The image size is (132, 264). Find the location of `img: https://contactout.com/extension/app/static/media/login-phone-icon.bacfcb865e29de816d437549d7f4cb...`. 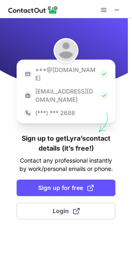

img: https://contactout.com/extension/app/static/media/login-phone-icon.bacfcb865e29de816d437549d7f4cb... is located at coordinates (28, 113).